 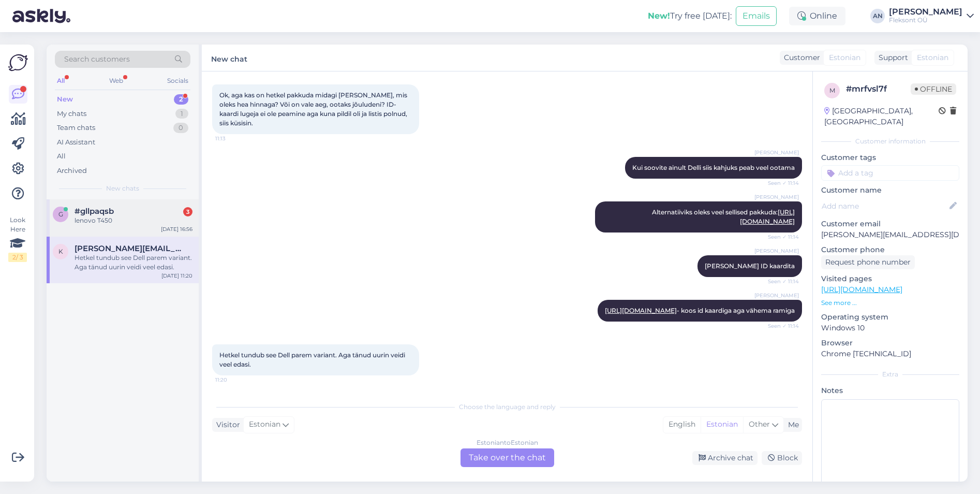 I want to click on div: My chats, so click(x=72, y=114).